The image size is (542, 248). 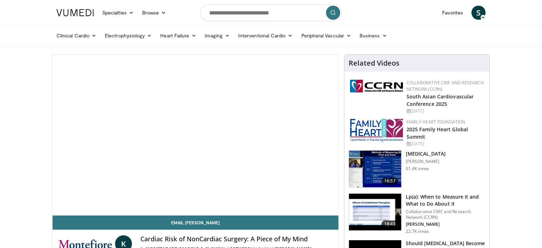 What do you see at coordinates (417, 169) in the screenshot?
I see `p: 61.4K views` at bounding box center [417, 169].